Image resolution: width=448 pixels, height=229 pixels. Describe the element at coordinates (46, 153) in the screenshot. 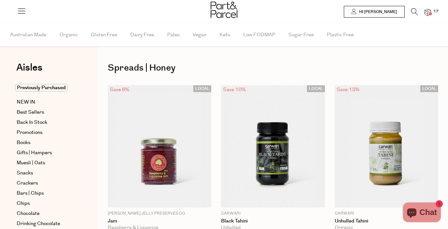

I see `a: Gifts | Hampers` at that location.